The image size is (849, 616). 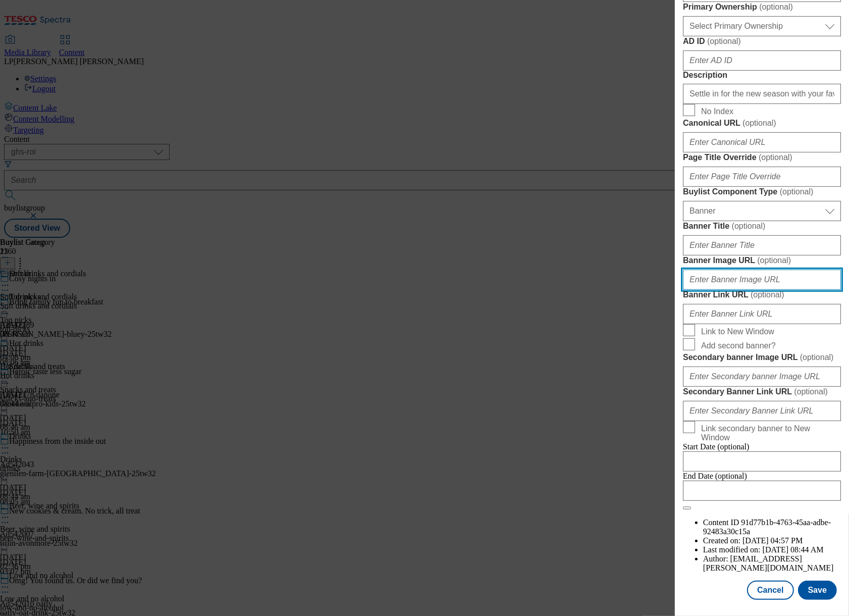 What do you see at coordinates (762, 7) in the screenshot?
I see `label: Primary Ownership` at bounding box center [762, 7].